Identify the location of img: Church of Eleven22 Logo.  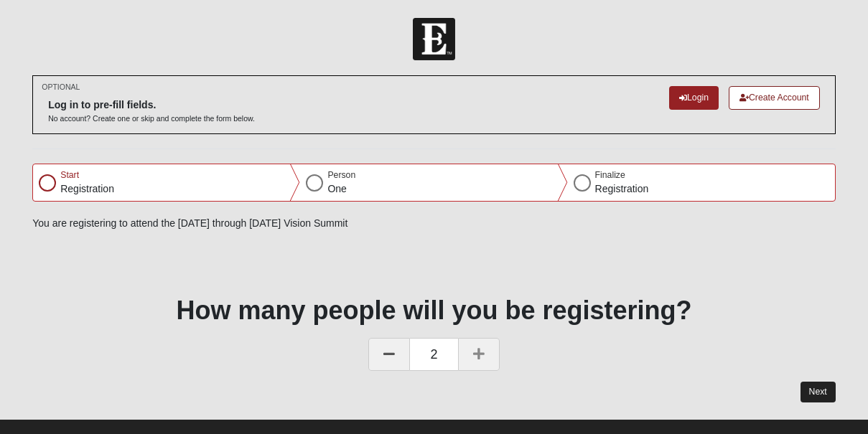
(434, 39).